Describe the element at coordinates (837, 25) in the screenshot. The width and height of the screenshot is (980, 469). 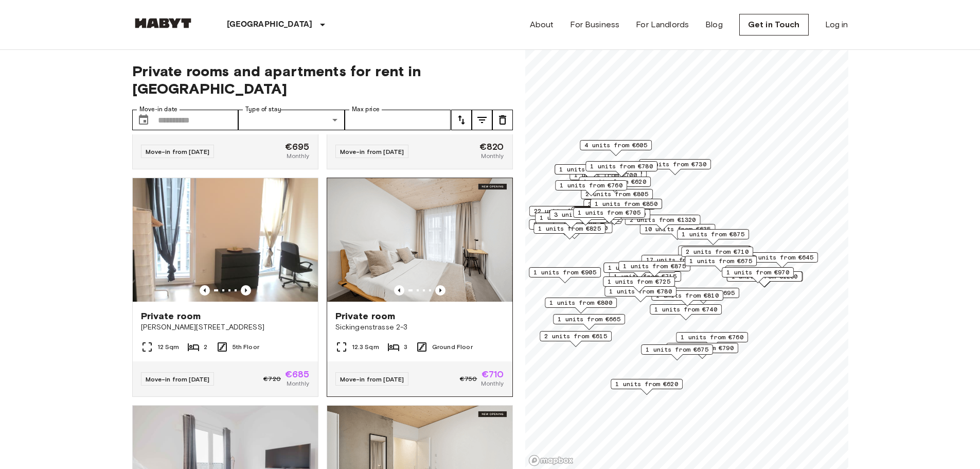
I see `a: Log in` at that location.